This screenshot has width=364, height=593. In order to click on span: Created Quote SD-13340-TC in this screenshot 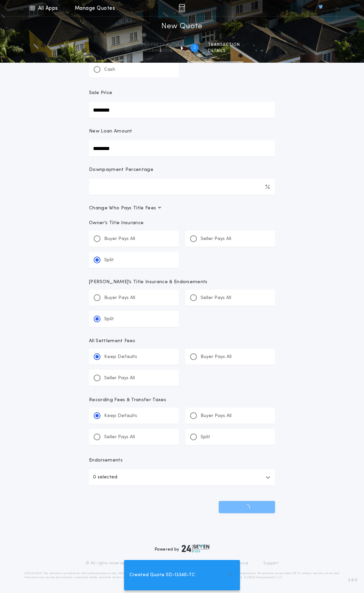, I will do `click(162, 575)`.